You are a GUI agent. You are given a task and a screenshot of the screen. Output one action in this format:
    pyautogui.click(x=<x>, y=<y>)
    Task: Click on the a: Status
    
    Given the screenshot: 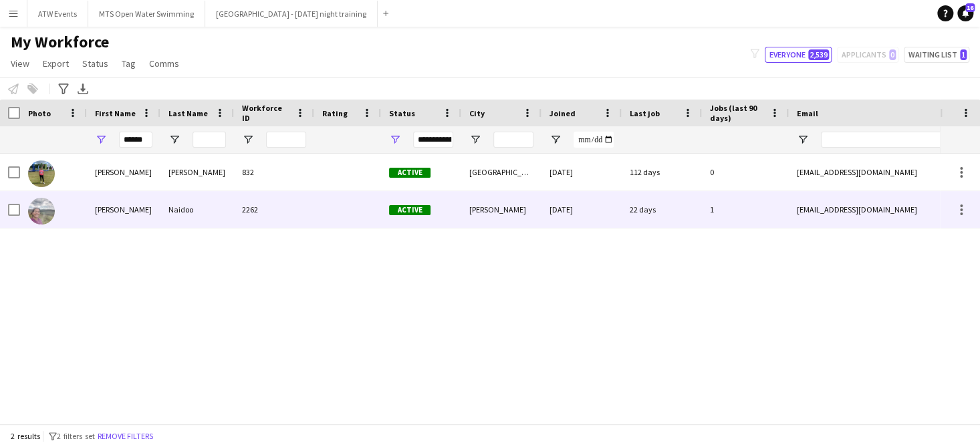 What is the action you would take?
    pyautogui.click(x=95, y=63)
    